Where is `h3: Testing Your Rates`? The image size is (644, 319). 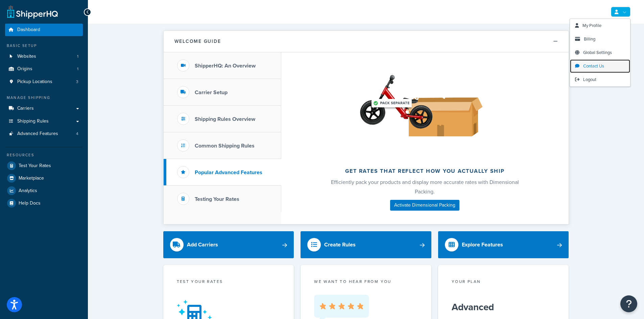 h3: Testing Your Rates is located at coordinates (217, 199).